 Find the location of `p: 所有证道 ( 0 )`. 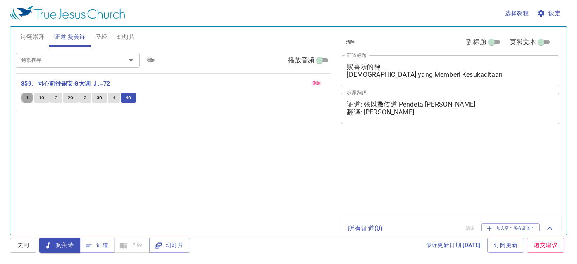

p: 所有证道 ( 0 ) is located at coordinates (403, 228).